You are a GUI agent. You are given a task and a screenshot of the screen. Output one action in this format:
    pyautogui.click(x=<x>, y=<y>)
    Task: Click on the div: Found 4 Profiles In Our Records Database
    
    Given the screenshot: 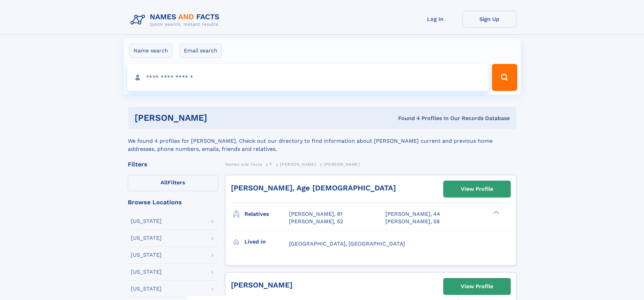 What is the action you would take?
    pyautogui.click(x=406, y=118)
    